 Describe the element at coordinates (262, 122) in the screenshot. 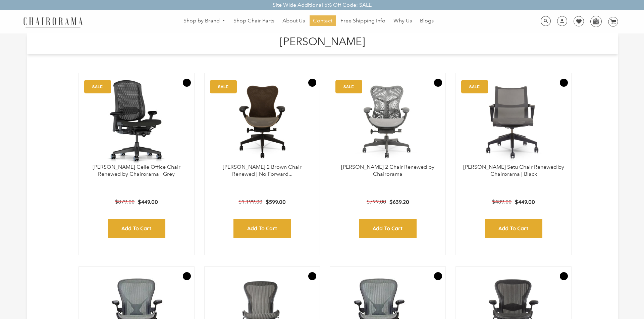

I see `a: Herman Miller Mirra 2 Brown Chair Renewed | No Forward Tilt | - chairorama Herman Miller Mirra 2 ...` at that location.